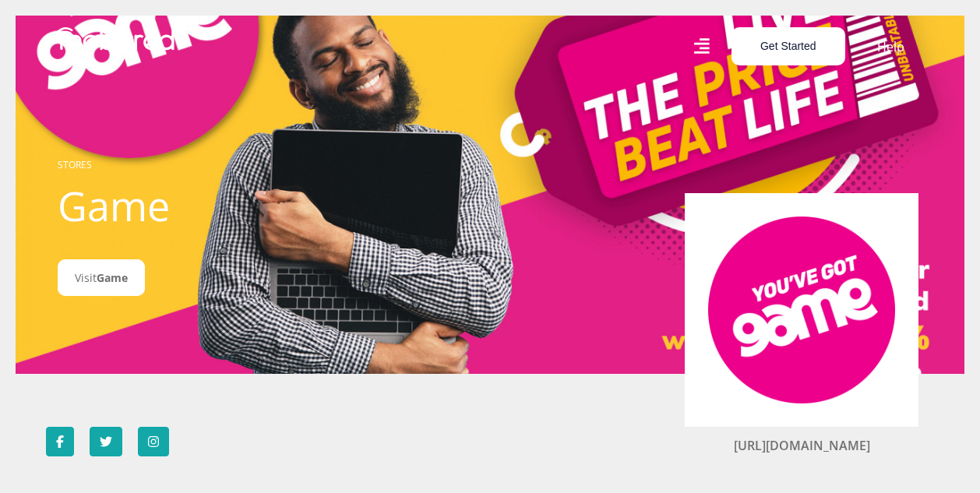 This screenshot has height=493, width=980. What do you see at coordinates (106, 442) in the screenshot?
I see `a: Follow Game on Twitter` at bounding box center [106, 442].